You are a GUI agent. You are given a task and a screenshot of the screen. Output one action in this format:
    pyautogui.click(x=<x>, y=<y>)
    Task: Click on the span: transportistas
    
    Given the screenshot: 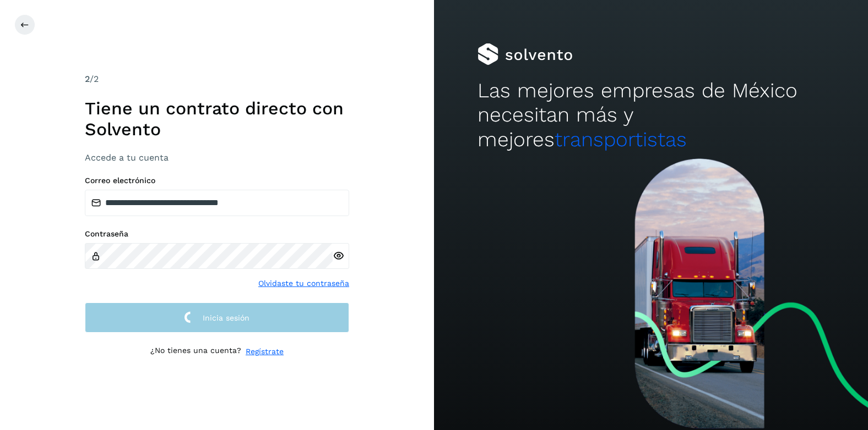 What is the action you would take?
    pyautogui.click(x=621, y=139)
    